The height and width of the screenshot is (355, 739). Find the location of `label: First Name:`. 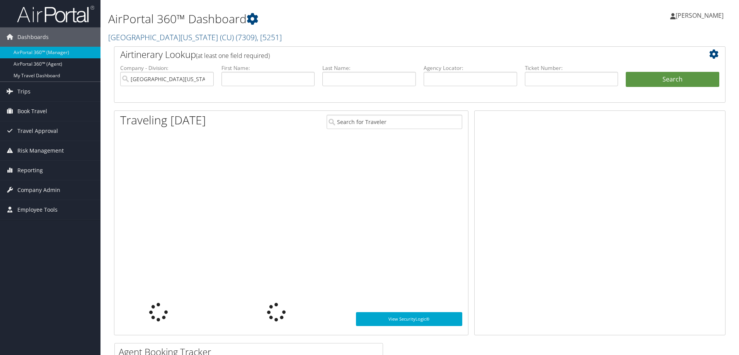

label: First Name: is located at coordinates (268, 68).